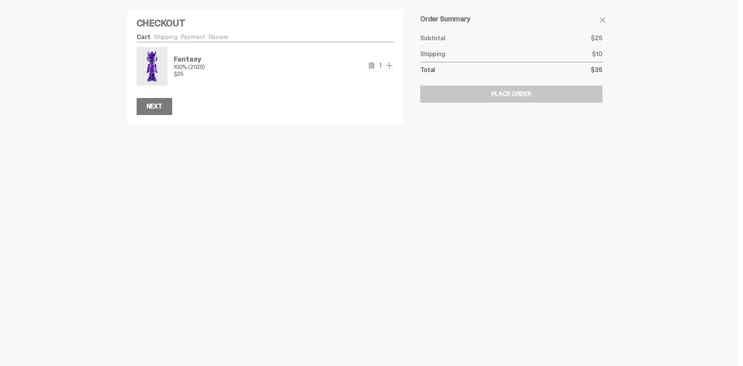  Describe the element at coordinates (144, 37) in the screenshot. I see `a: Cart` at that location.